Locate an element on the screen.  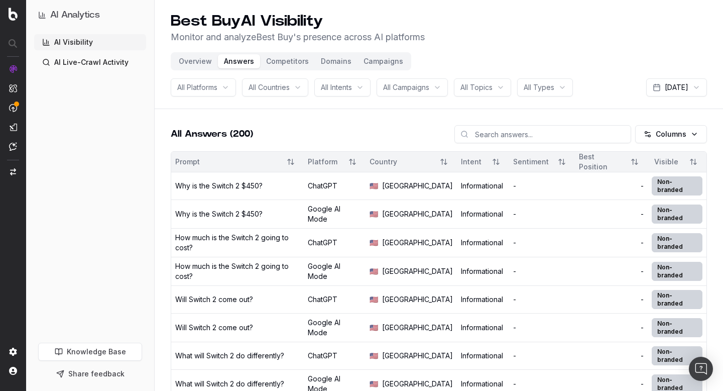
p: Monitor and analyze Best Buy 's presence across AI platforms is located at coordinates (298, 37).